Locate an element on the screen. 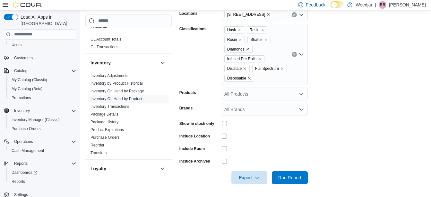  span: My Catalog (Classic) is located at coordinates (29, 80).